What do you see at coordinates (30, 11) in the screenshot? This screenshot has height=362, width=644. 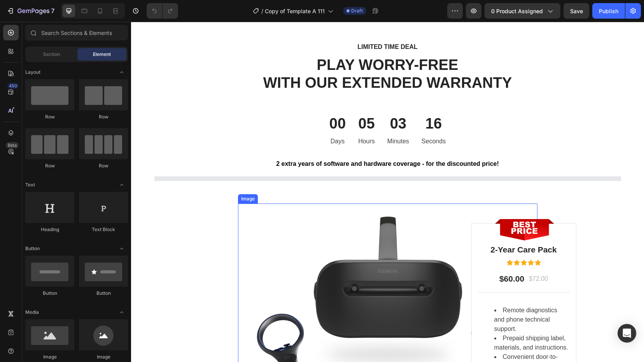 I see `button: 7` at bounding box center [30, 11].